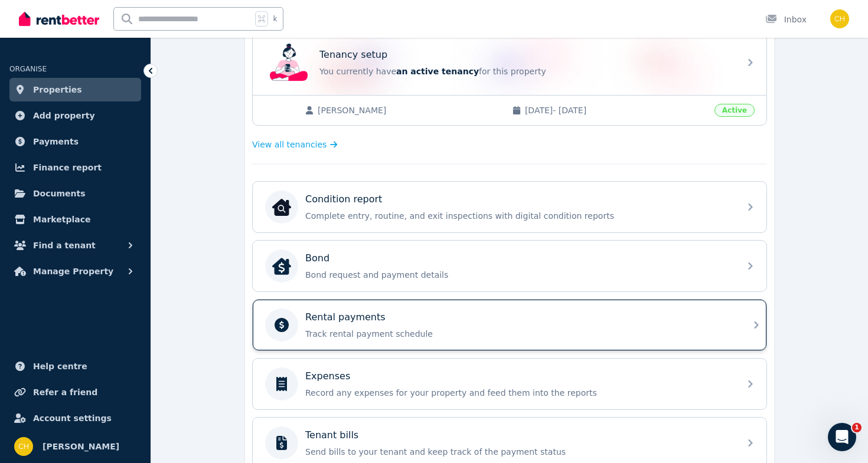 Image resolution: width=868 pixels, height=463 pixels. I want to click on p: Tenancy setup, so click(353, 55).